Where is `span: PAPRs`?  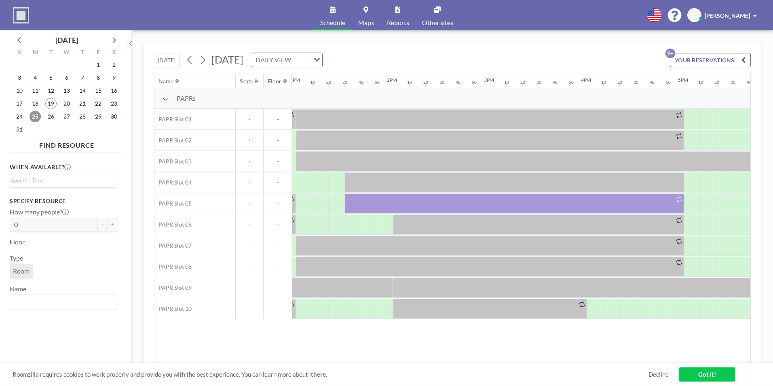 span: PAPRs is located at coordinates (186, 98).